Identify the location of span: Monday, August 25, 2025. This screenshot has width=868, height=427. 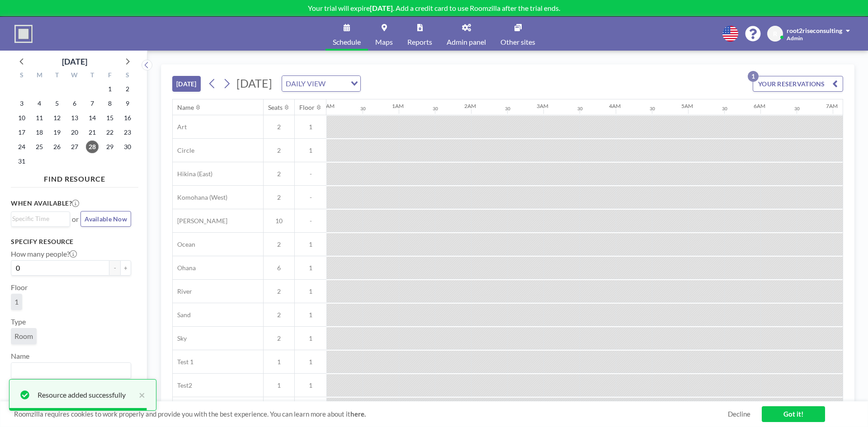
(39, 147).